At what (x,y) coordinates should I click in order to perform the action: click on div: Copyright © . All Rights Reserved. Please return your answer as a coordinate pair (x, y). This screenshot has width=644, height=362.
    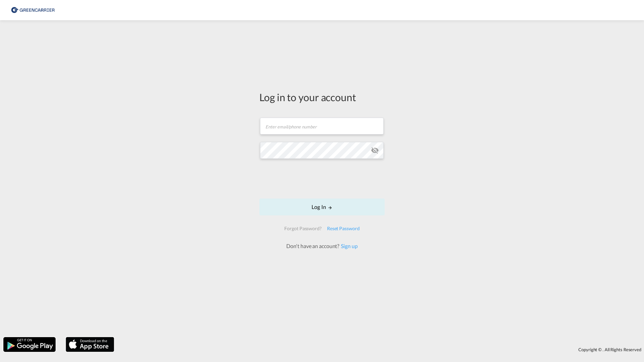
    Looking at the image, I should click on (381, 349).